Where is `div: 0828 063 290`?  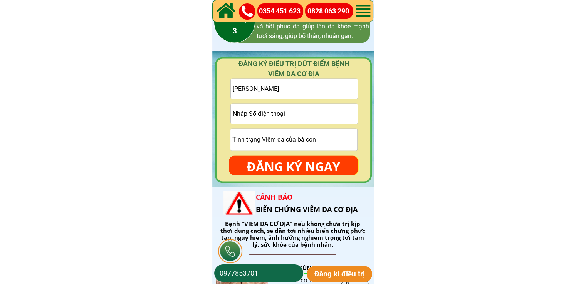
div: 0828 063 290 is located at coordinates (330, 11).